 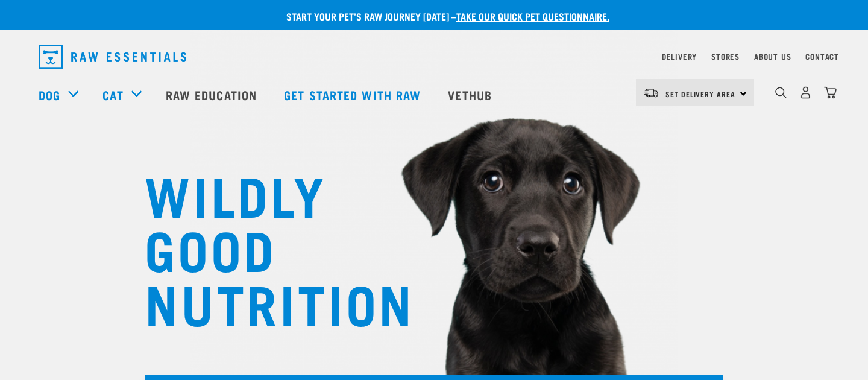 I want to click on span: Set Delivery Area, so click(x=700, y=93).